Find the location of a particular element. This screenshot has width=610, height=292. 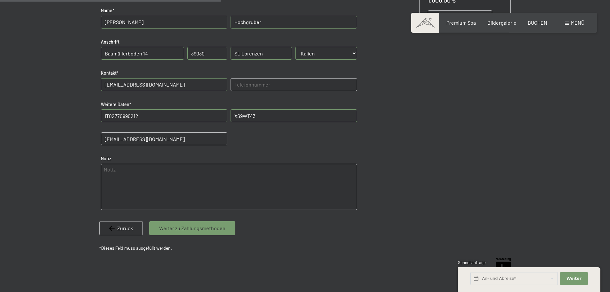

span: Schnellanfrage is located at coordinates (471, 262).